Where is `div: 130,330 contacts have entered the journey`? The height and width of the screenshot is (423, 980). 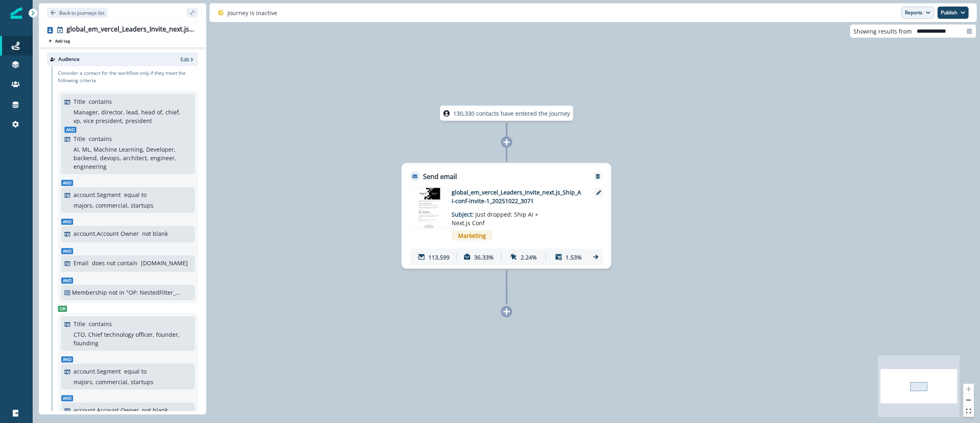
div: 130,330 contacts have entered the journey is located at coordinates (507, 113).